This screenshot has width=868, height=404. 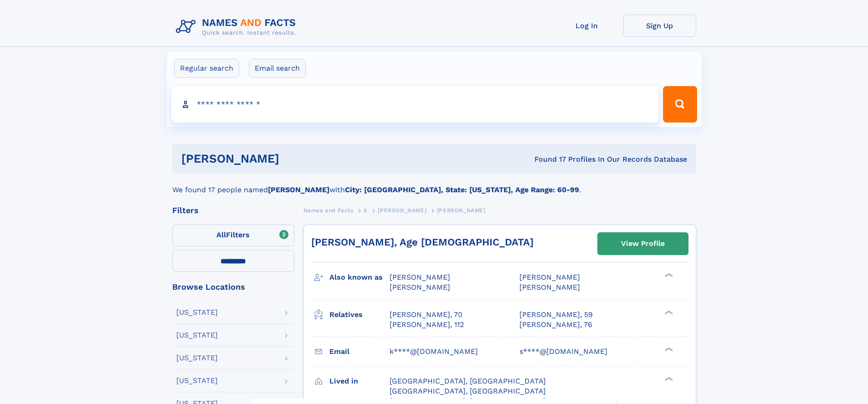 What do you see at coordinates (238, 27) in the screenshot?
I see `img: Logo Names and Facts` at bounding box center [238, 27].